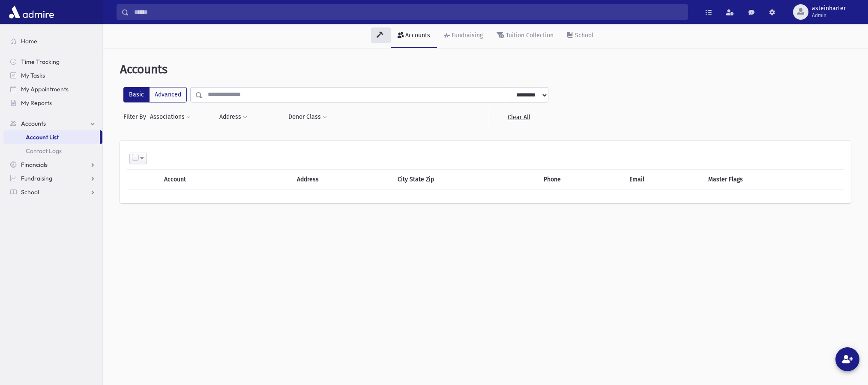  What do you see at coordinates (53, 41) in the screenshot?
I see `a: Home` at bounding box center [53, 41].